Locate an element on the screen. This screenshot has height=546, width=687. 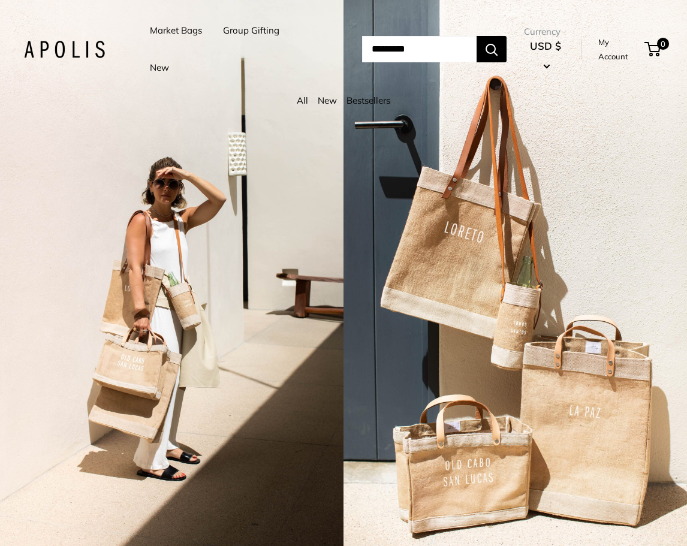
a: Market Bags is located at coordinates (176, 31).